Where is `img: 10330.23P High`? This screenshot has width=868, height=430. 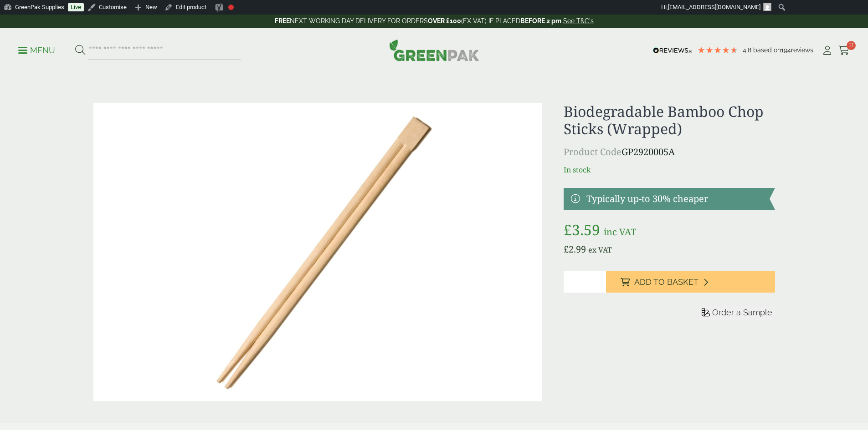
img: 10330.23P High is located at coordinates (318, 252).